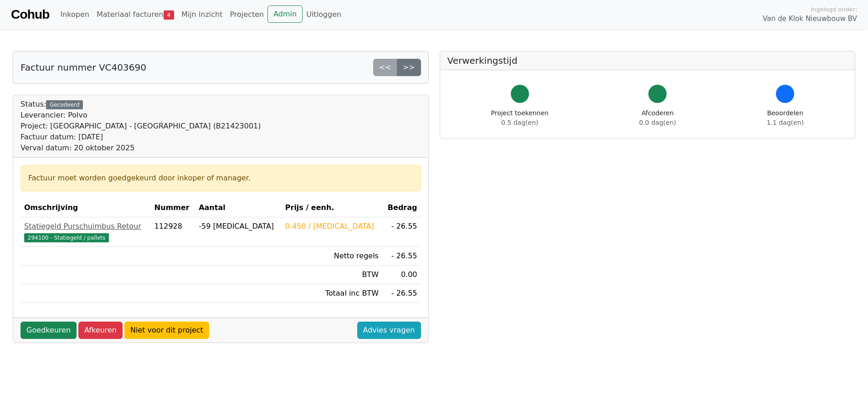 The width and height of the screenshot is (868, 415). What do you see at coordinates (220, 178) in the screenshot?
I see `div: Factuur moet worden goedgekeurd door inkoper of manager.` at bounding box center [220, 178].